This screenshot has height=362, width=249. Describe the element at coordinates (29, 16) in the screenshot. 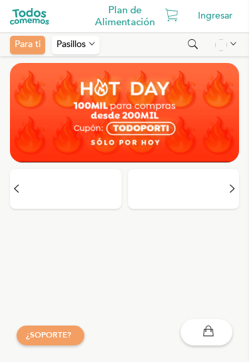

I see `img: todoscomemos` at that location.